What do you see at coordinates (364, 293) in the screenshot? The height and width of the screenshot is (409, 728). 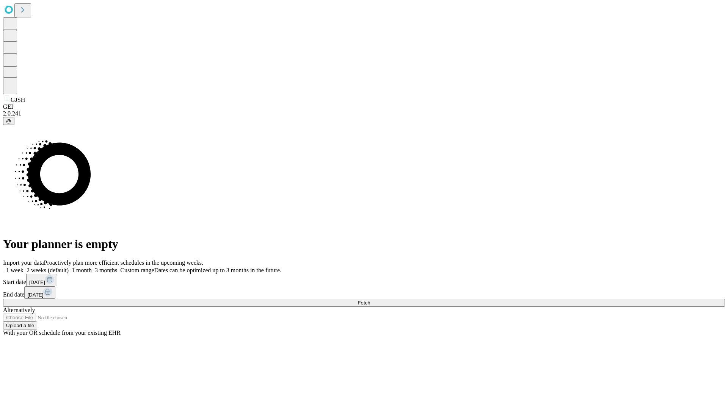 I see `div: End date` at bounding box center [364, 293].